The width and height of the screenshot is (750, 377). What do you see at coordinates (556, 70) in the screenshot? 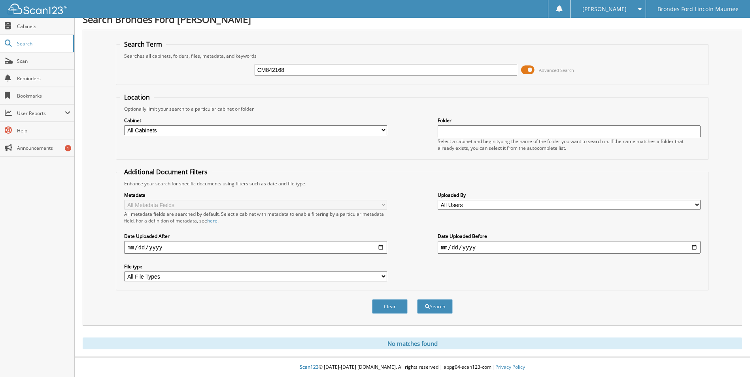
I see `span: Advanced Search` at bounding box center [556, 70].